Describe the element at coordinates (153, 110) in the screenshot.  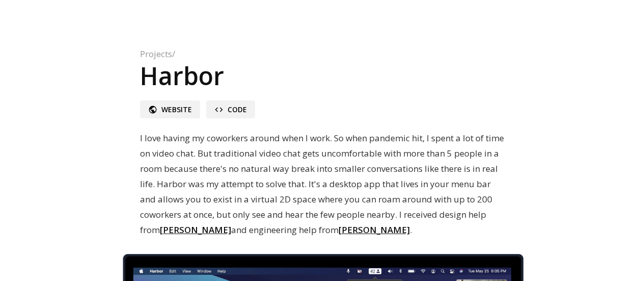
I see `span: public` at that location.